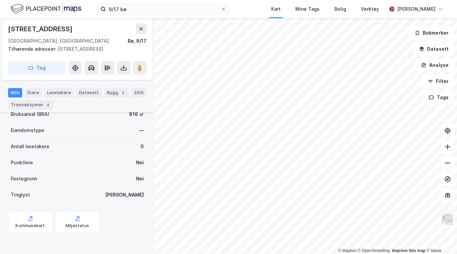 The image size is (457, 254). I want to click on a: OpenStreetMap, so click(374, 251).